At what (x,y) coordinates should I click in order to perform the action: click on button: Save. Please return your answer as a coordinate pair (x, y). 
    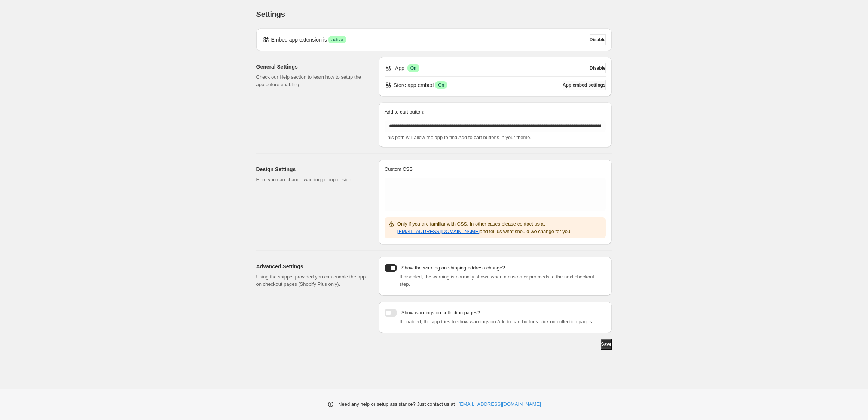
    Looking at the image, I should click on (606, 344).